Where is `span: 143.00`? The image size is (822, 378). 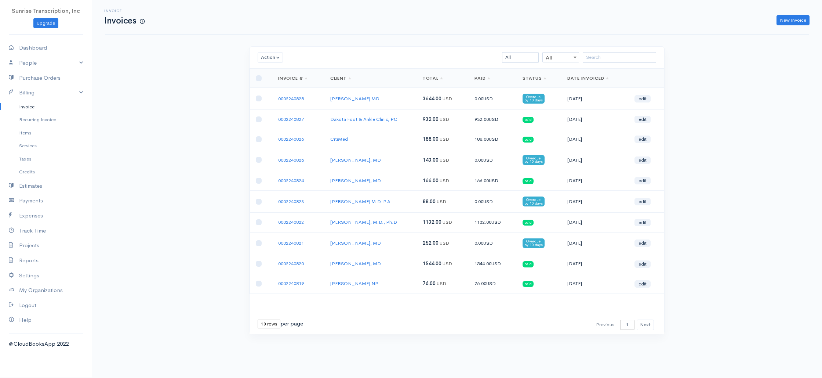 span: 143.00 is located at coordinates (431, 160).